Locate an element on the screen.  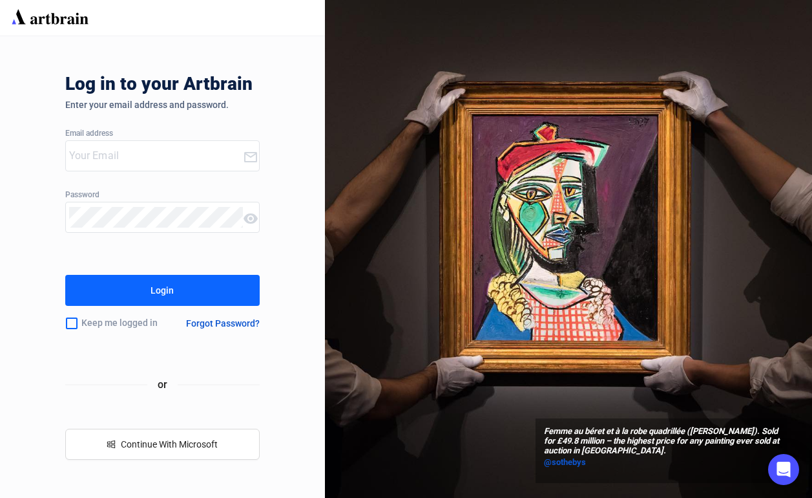
span: Continue With Microsoft is located at coordinates (169, 444).